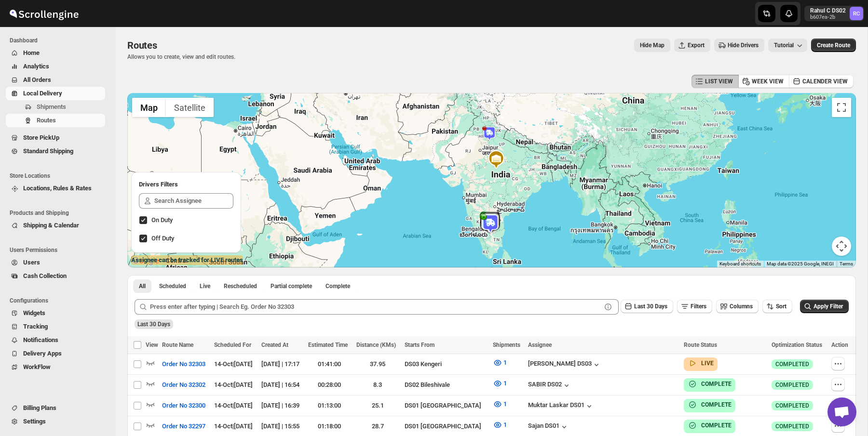 The height and width of the screenshot is (436, 868). Describe the element at coordinates (55, 120) in the screenshot. I see `button: Routes` at that location.